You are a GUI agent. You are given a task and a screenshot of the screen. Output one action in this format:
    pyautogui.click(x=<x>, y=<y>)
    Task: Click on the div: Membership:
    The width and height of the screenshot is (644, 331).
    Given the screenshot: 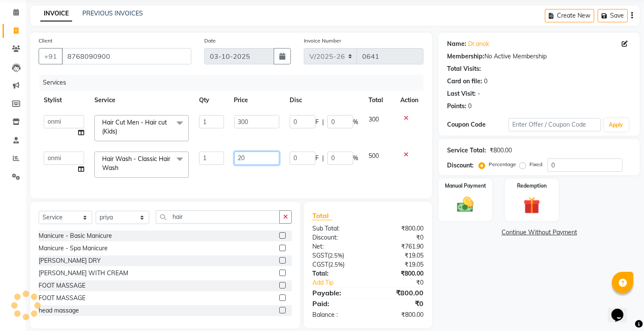 What is the action you would take?
    pyautogui.click(x=466, y=56)
    